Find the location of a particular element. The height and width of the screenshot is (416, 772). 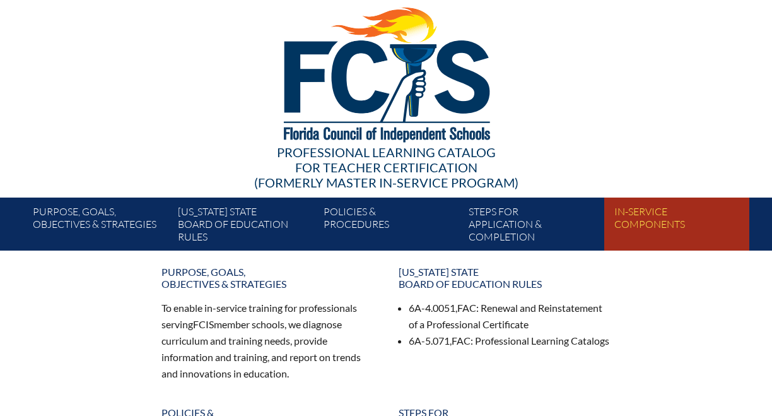

span: FCIS is located at coordinates (203, 324).